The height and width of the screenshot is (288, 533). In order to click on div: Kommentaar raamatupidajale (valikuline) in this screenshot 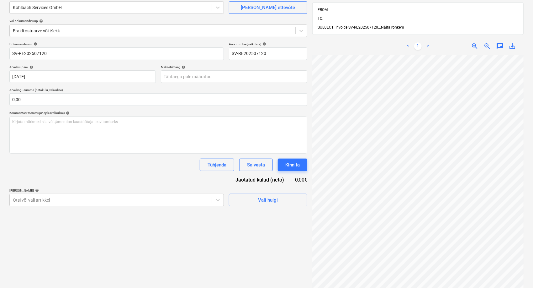, I will do `click(158, 113)`.